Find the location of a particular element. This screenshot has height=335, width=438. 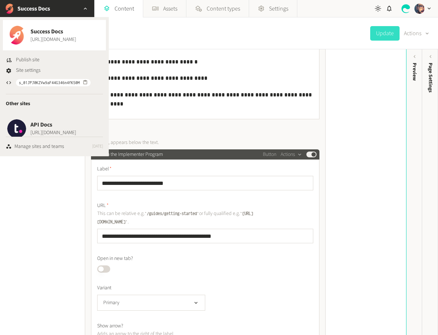

span: s_01JPJ0KZVw9aF44G346n4fK50M is located at coordinates (49, 83).